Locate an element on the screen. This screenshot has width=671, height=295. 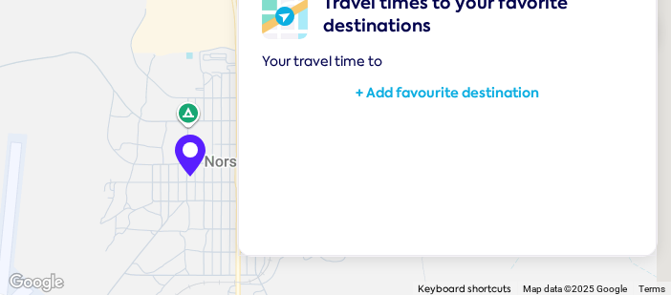
p: + Add favourite destination is located at coordinates (447, 93).